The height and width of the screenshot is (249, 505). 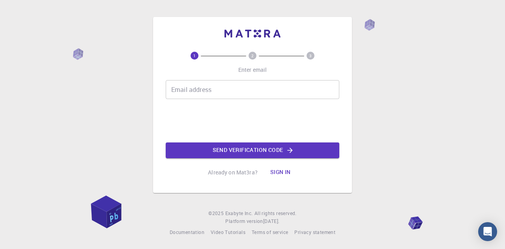 What do you see at coordinates (195, 56) in the screenshot?
I see `text: 1` at bounding box center [195, 56].